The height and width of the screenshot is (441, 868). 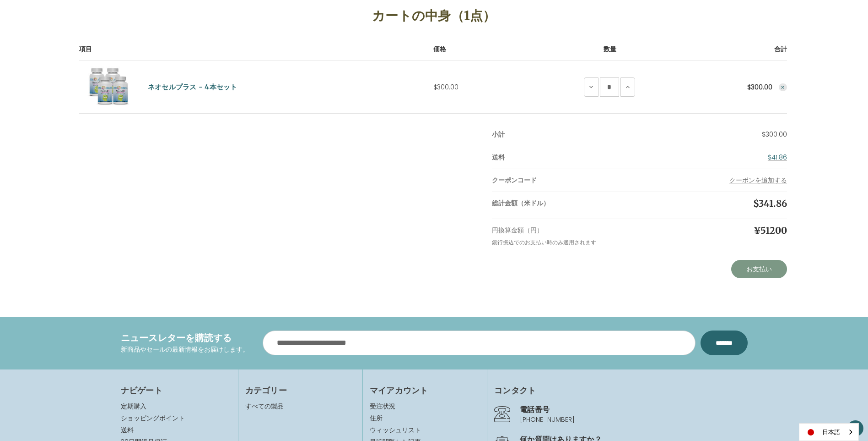 What do you see at coordinates (829, 431) in the screenshot?
I see `div: Language` at bounding box center [829, 431].